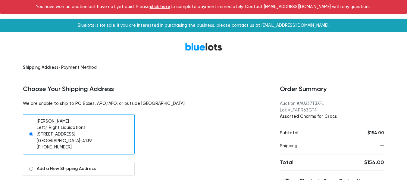 The image size is (407, 180). I want to click on div: Subtotal, so click(313, 133).